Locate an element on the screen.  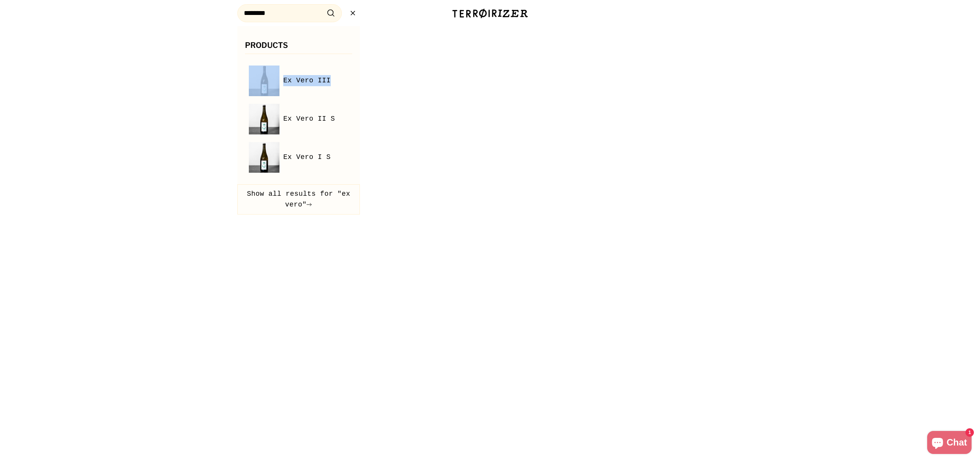
img: Ex Vero II S is located at coordinates (264, 119).